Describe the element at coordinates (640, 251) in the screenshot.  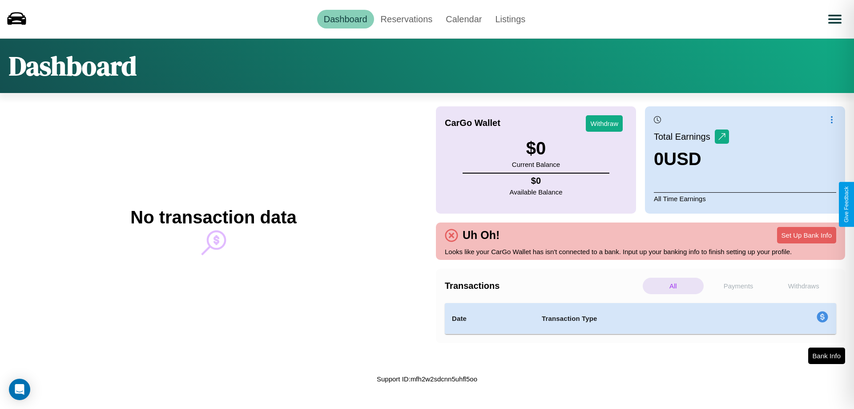
I see `p: Looks like your CarGo Wallet has isn't connected to a bank. Input up your banking info to finish ...` at that location.